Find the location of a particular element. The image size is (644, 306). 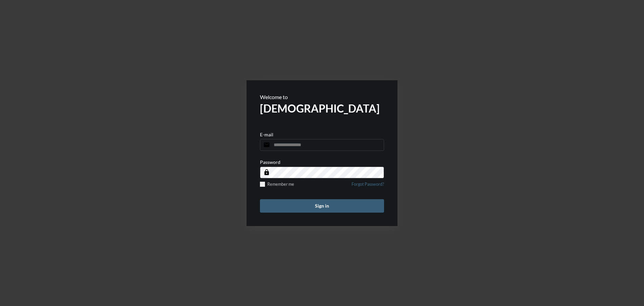

label: Remember me is located at coordinates (277, 184).